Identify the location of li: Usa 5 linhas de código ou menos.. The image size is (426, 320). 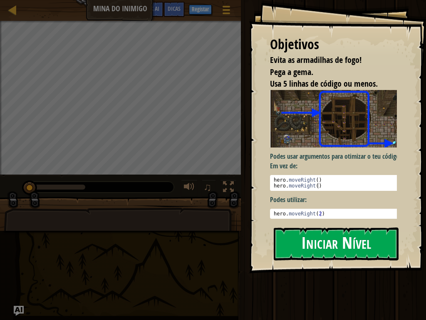
(327, 84).